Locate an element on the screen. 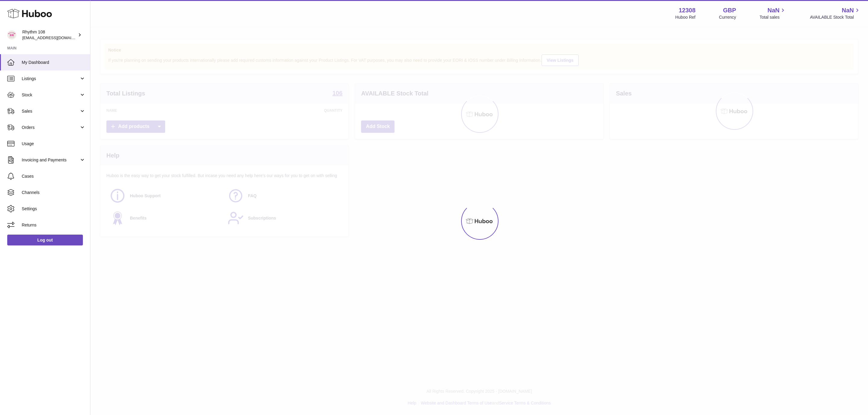 Image resolution: width=868 pixels, height=415 pixels. span: Total sales is located at coordinates (773, 17).